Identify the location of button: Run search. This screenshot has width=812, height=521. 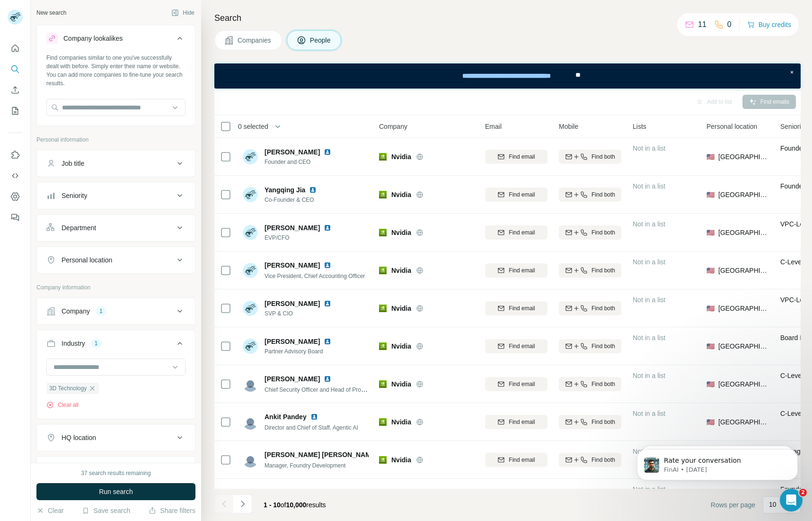
(116, 491).